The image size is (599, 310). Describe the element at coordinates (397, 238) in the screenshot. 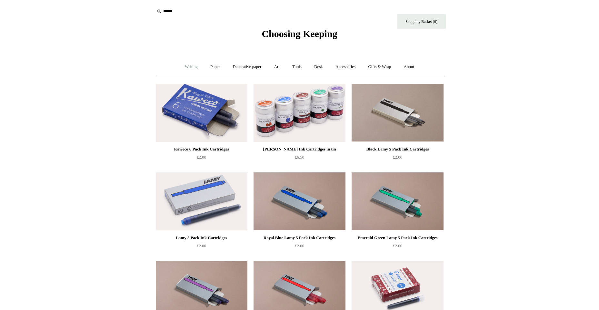

I see `div: Emerald Green Lamy 5 Pack Ink Cartridges` at that location.